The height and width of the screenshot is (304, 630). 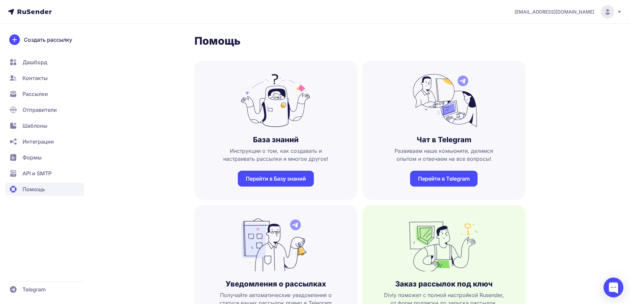 I want to click on h1: Помощь, so click(x=360, y=41).